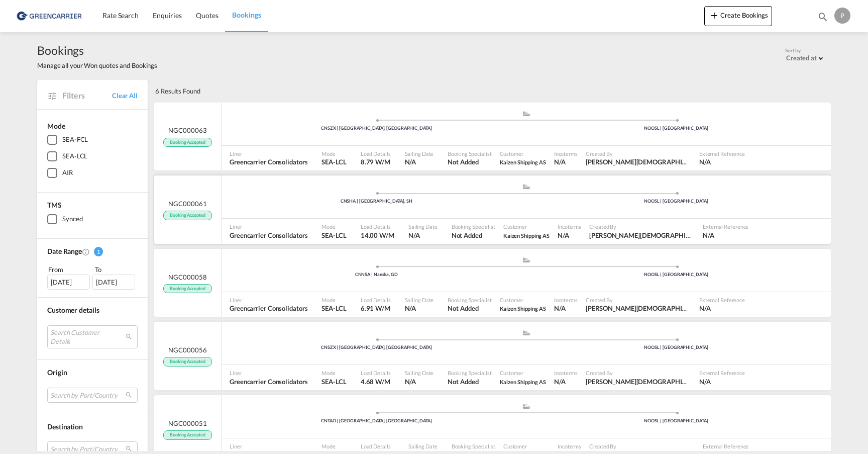 The height and width of the screenshot is (454, 868). Describe the element at coordinates (49, 16) in the screenshot. I see `img: e39c37208afe11efa9cb1d7a6ea7d6f5.png` at that location.